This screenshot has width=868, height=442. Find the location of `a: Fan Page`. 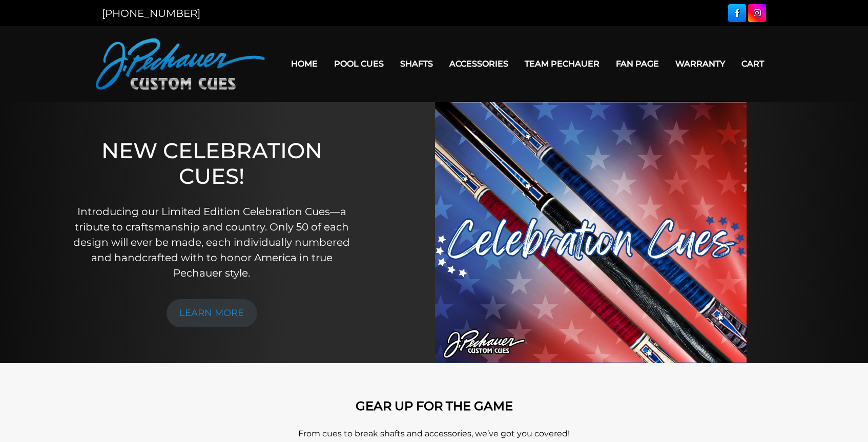

a: Fan Page is located at coordinates (637, 63).